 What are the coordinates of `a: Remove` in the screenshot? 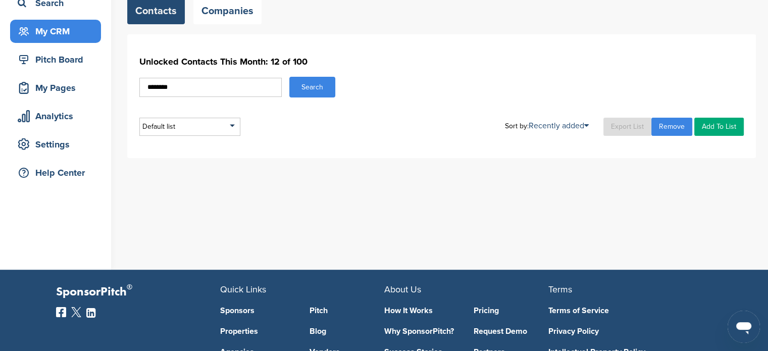 It's located at (671, 127).